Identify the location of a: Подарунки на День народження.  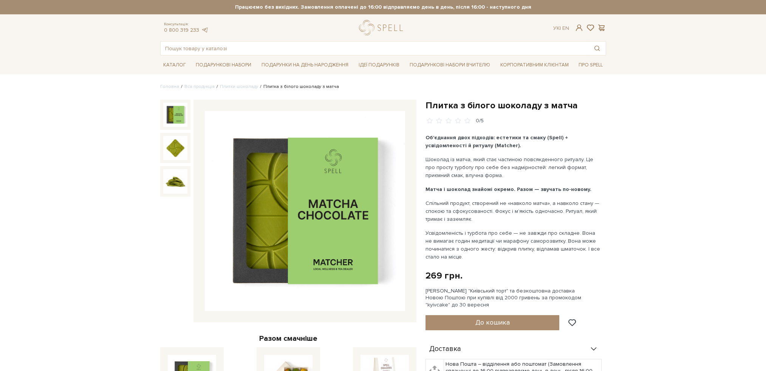
(305, 65).